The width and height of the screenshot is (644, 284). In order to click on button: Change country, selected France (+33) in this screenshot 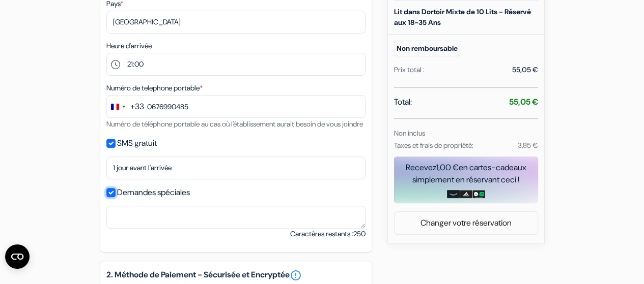, I will do `click(125, 107)`.